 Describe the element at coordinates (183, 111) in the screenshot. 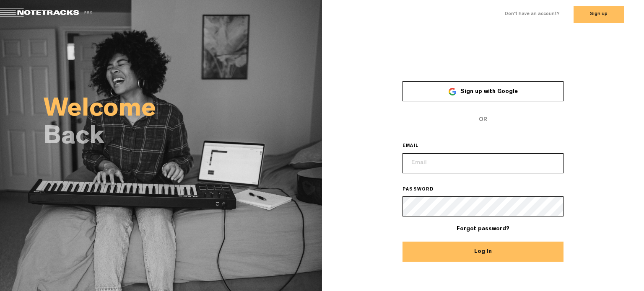

I see `h2: Welcome` at that location.